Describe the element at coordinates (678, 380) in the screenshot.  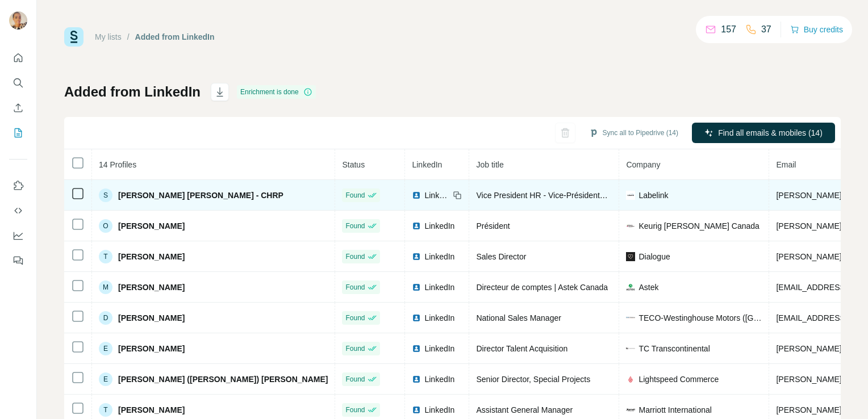
I see `span: Lightspeed Commerce` at that location.